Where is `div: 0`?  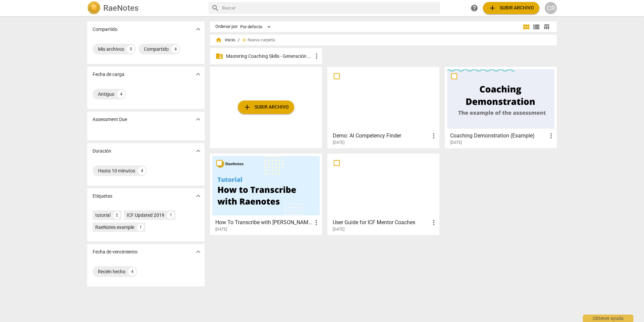
div: 0 is located at coordinates (131, 49).